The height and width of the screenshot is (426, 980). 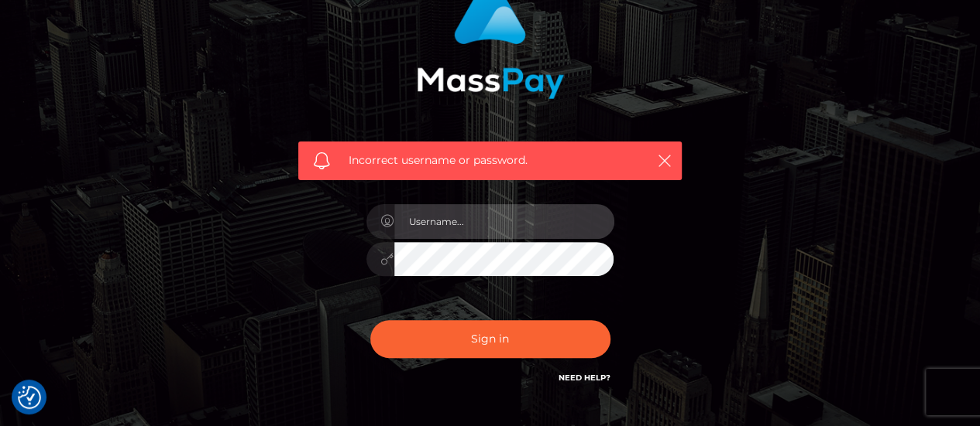 What do you see at coordinates (490, 160) in the screenshot?
I see `span: Incorrect username or password.` at bounding box center [490, 160].